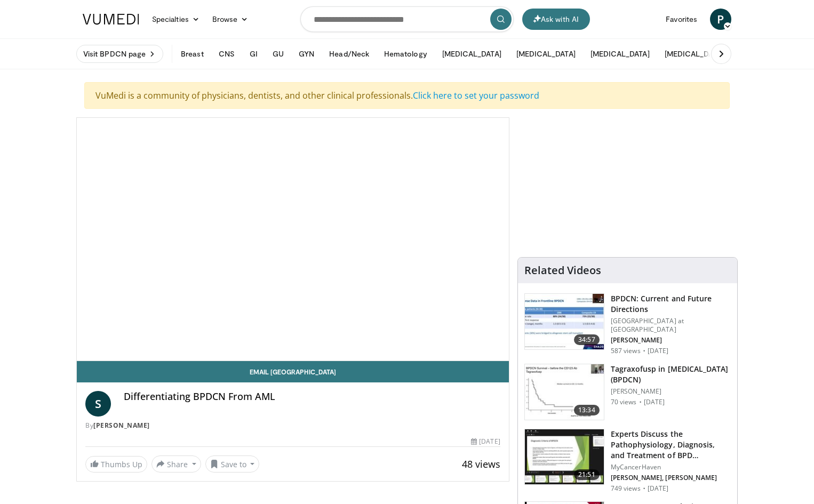  I want to click on p: 70 views, so click(624, 402).